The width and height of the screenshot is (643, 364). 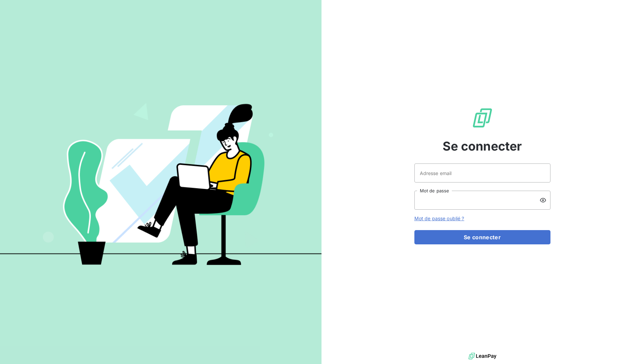 What do you see at coordinates (482, 173) in the screenshot?
I see `input: placeholder` at bounding box center [482, 173].